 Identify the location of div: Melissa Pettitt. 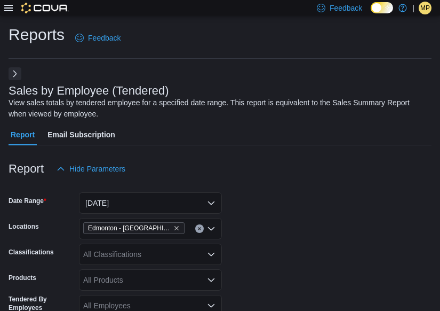
(426, 8).